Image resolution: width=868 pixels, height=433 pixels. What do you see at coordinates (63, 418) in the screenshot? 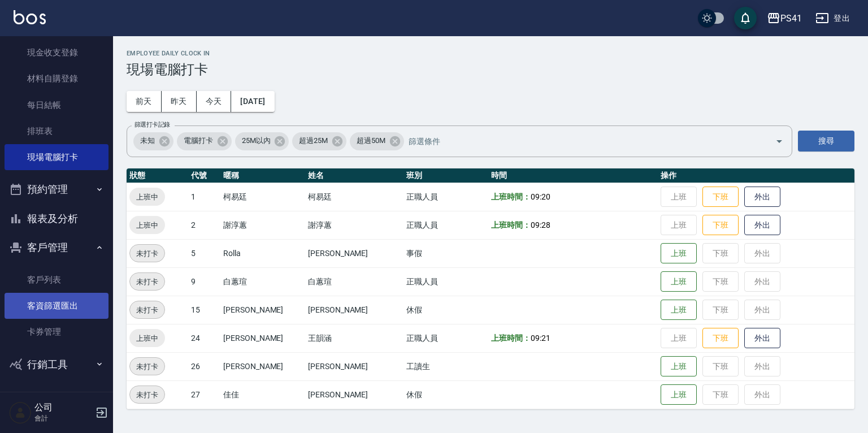
I see `p: 會計` at bounding box center [63, 418].